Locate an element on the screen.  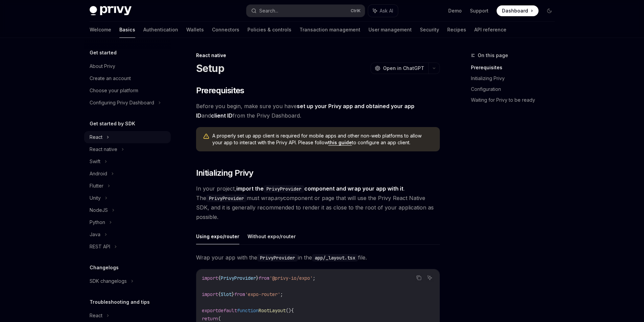
a: Connectors is located at coordinates (225, 30).